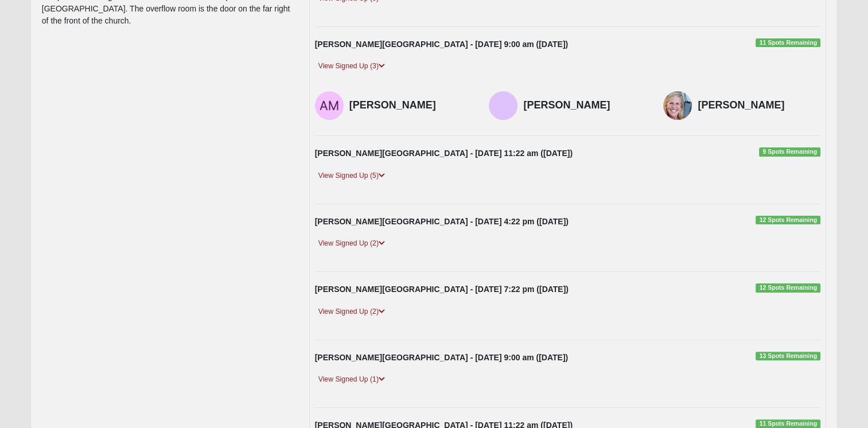 The height and width of the screenshot is (428, 868). Describe the element at coordinates (788, 356) in the screenshot. I see `span: 13 Spots Remaining` at that location.